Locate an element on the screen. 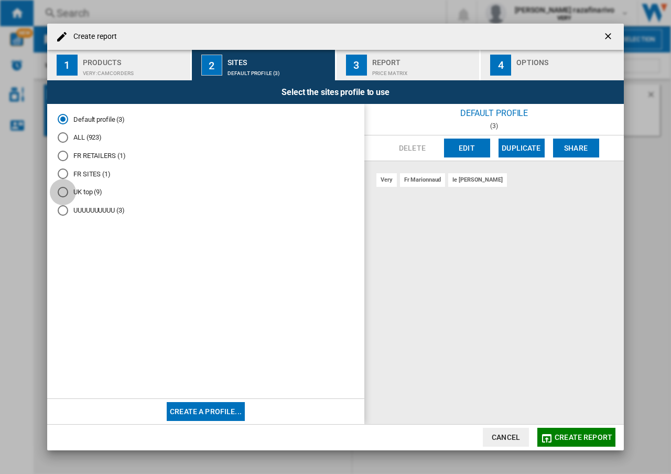 Image resolution: width=671 pixels, height=474 pixels. button: Cancel is located at coordinates (506, 437).